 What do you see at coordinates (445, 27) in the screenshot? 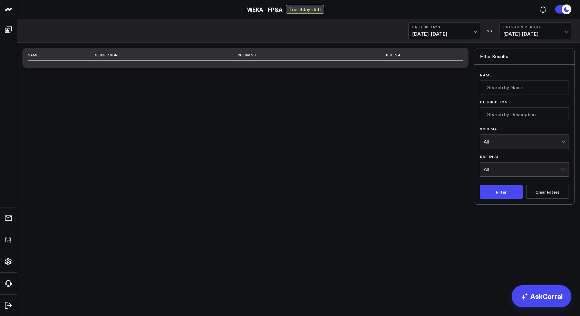
I see `b: Last 30 Days` at bounding box center [445, 27].